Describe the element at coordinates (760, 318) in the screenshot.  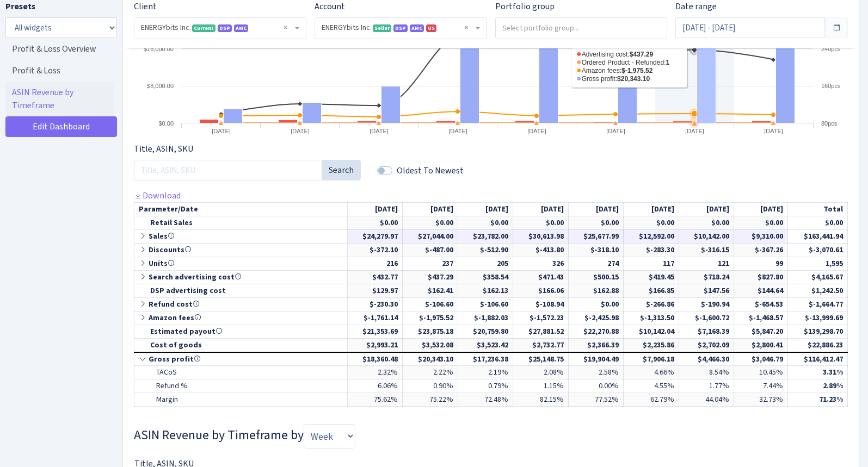
I see `td: $-1,468.57` at that location.